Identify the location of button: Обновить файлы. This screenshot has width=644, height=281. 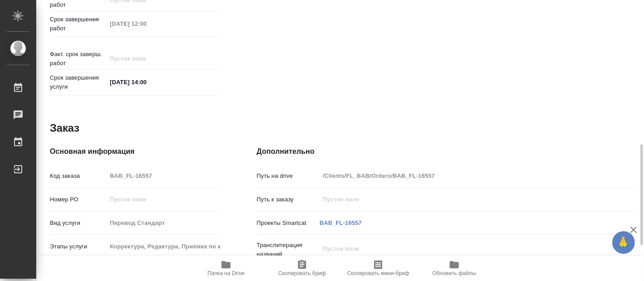
(454, 269).